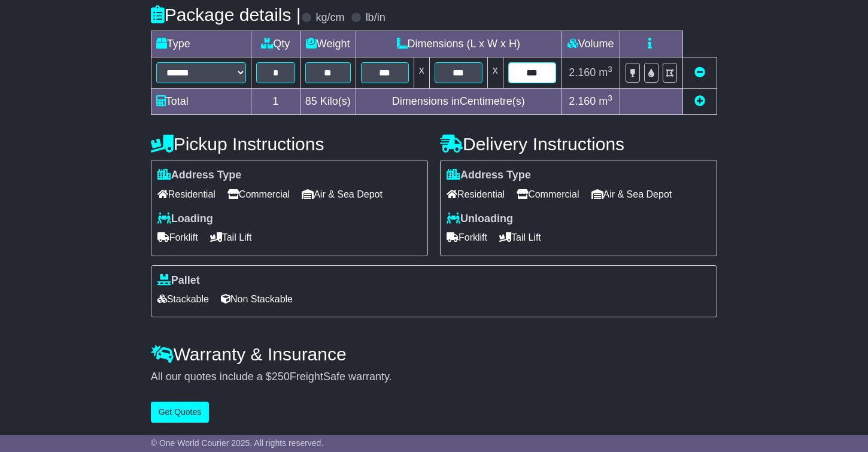 The width and height of the screenshot is (868, 452). Describe the element at coordinates (257, 298) in the screenshot. I see `span: Non Stackable` at that location.